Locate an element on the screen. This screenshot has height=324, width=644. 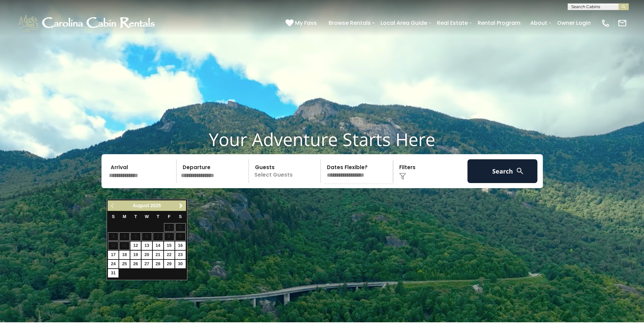
a: 26 is located at coordinates (135, 264).